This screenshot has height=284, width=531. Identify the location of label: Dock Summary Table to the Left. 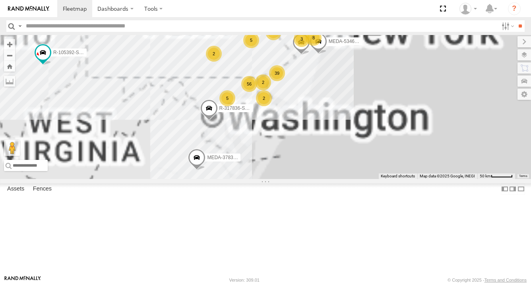
(505, 189).